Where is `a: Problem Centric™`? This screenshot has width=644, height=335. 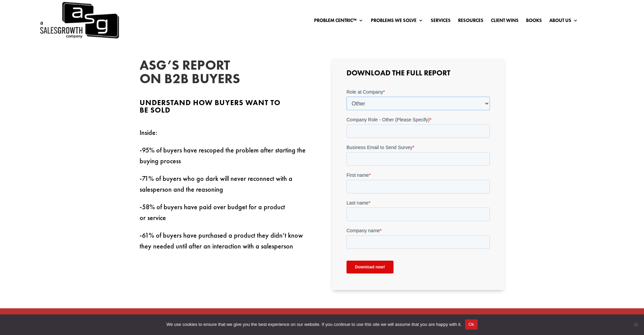
a: Problem Centric™ is located at coordinates (339, 22).